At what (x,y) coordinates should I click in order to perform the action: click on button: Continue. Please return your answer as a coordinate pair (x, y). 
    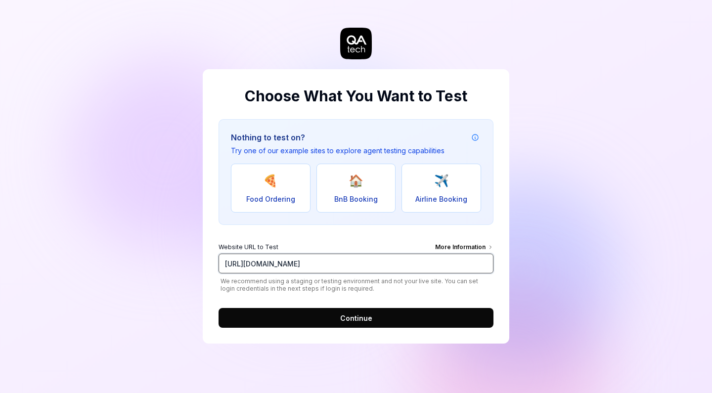
    Looking at the image, I should click on (356, 318).